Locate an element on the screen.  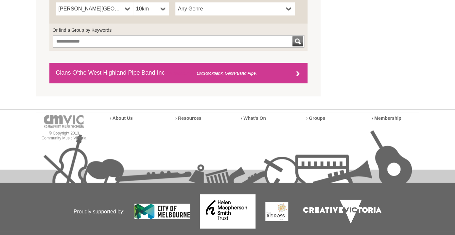
img: Helen Macpherson Smith Trust is located at coordinates (228, 211).